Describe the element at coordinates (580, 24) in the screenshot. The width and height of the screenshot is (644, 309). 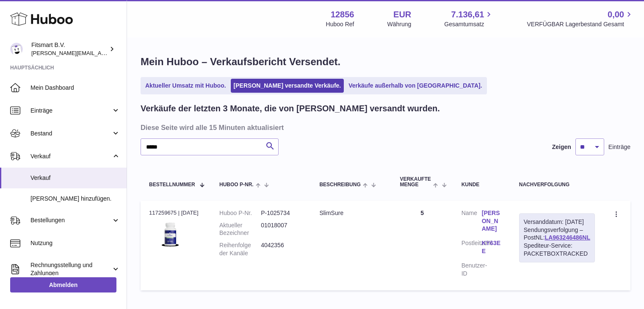
I see `span: VERFÜGBAR Lagerbestand Gesamt` at that location.